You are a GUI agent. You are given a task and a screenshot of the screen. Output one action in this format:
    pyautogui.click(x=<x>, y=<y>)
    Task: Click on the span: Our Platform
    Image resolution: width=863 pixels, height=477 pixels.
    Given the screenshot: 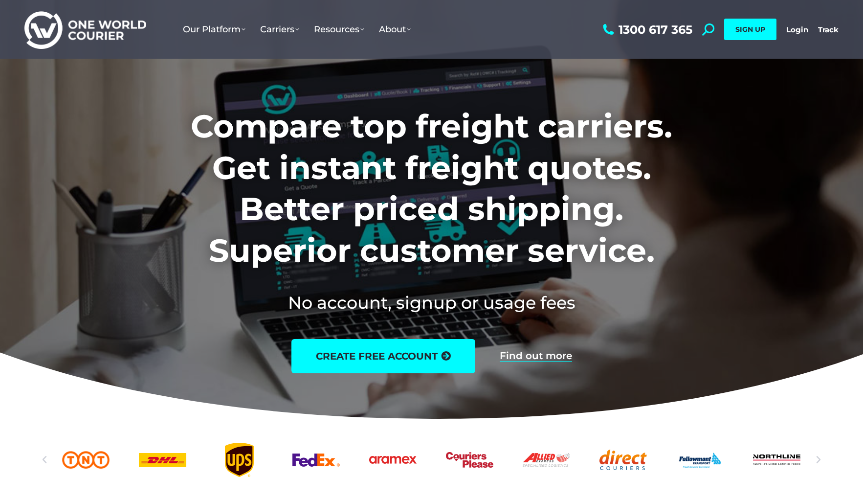 What is the action you would take?
    pyautogui.click(x=214, y=29)
    